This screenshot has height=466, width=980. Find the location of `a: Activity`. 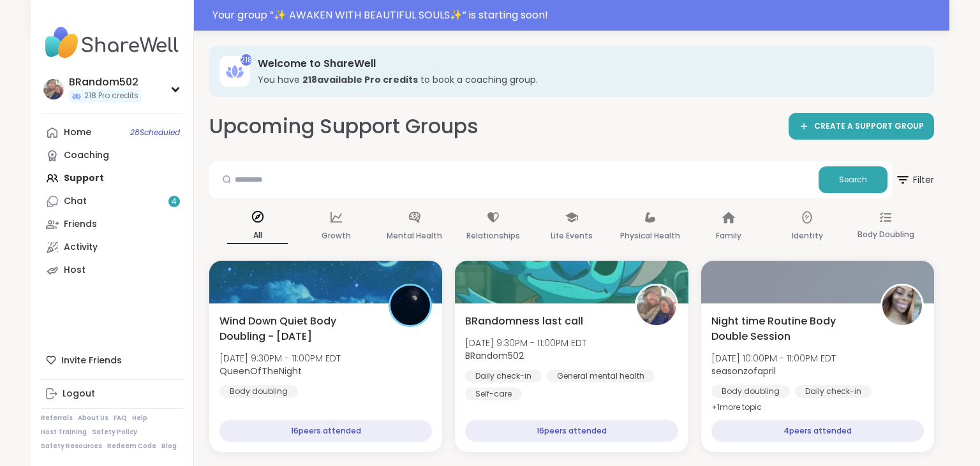

a: Activity is located at coordinates (112, 247).